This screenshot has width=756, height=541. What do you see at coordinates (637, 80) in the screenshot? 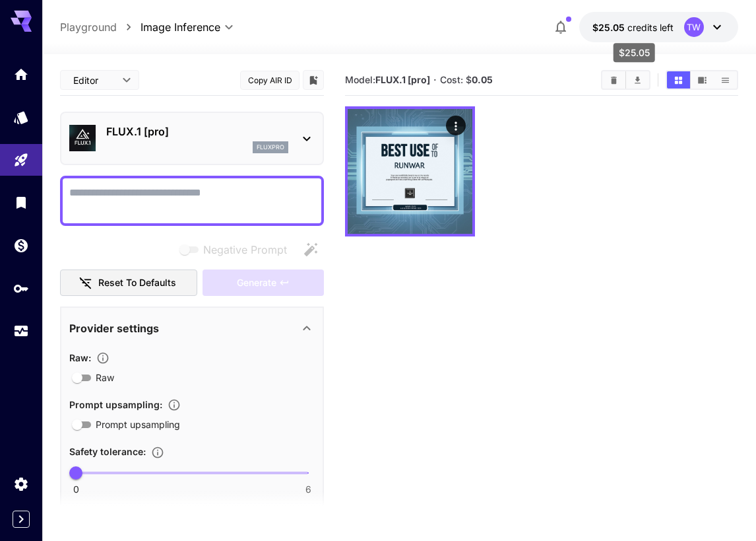
I see `button: Download All` at bounding box center [637, 80].